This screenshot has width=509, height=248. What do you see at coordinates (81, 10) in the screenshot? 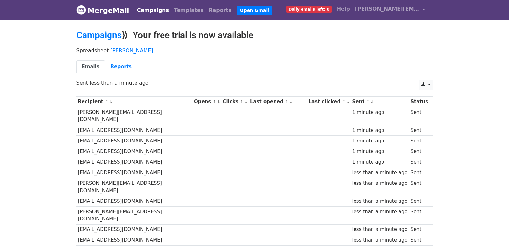
I see `img: MergeMail logo` at bounding box center [81, 10].